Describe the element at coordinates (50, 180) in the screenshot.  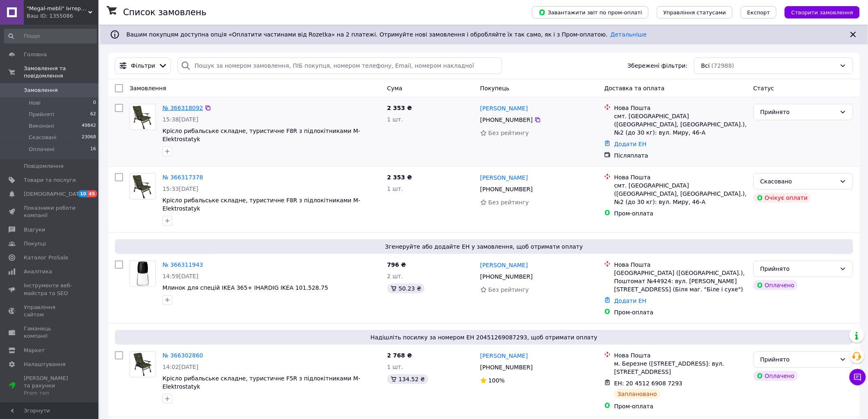
I see `span: Товари та послуги` at that location.